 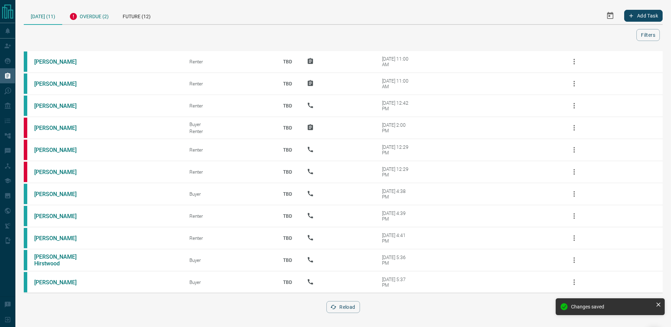 I want to click on div: Overdue (2), so click(x=89, y=15).